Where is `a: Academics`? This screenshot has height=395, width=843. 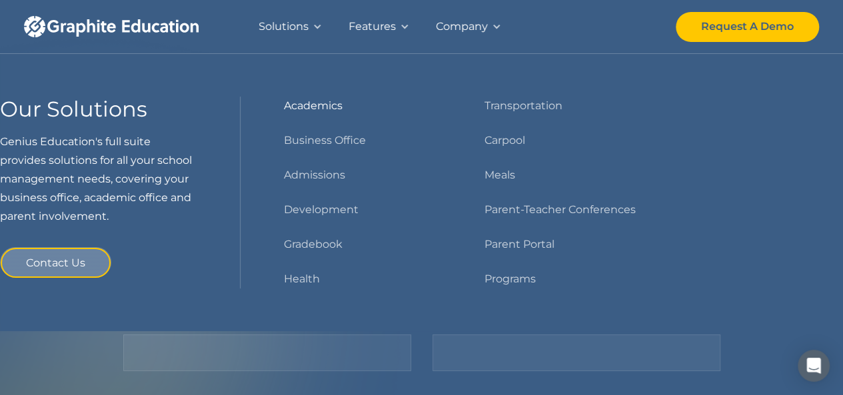
a: Academics is located at coordinates (313, 106).